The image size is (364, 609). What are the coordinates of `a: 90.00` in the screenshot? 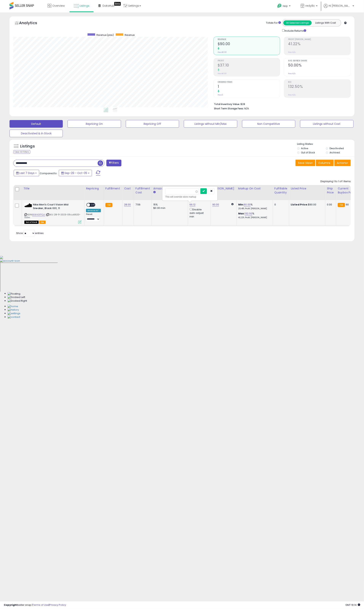 It's located at (216, 205).